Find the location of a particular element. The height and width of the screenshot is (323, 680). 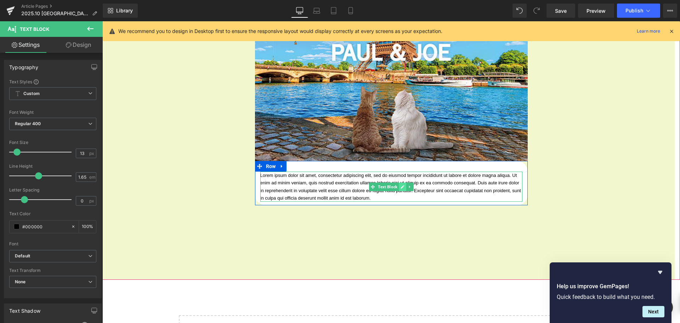

span: Preview is located at coordinates (596, 11).